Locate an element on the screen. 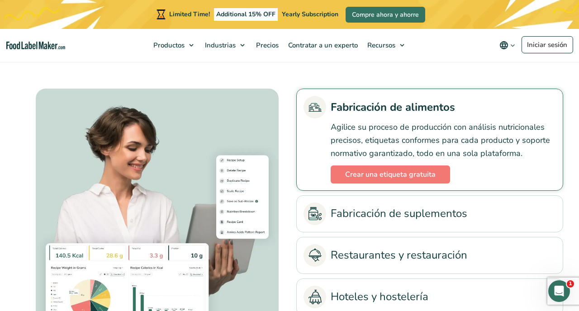 The width and height of the screenshot is (579, 311). a: Crear una etiqueta gratuita is located at coordinates (391, 175).